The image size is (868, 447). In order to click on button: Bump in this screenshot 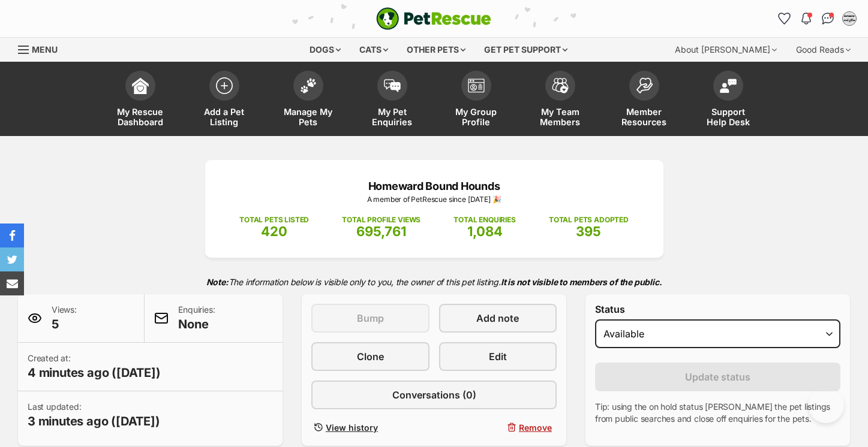, I will do `click(370, 318)`.